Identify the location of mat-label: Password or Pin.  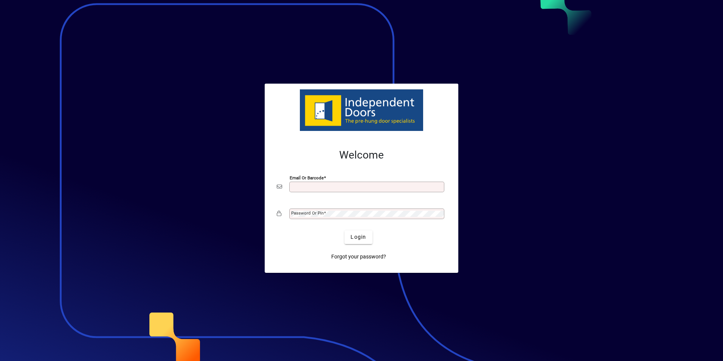
(308, 213).